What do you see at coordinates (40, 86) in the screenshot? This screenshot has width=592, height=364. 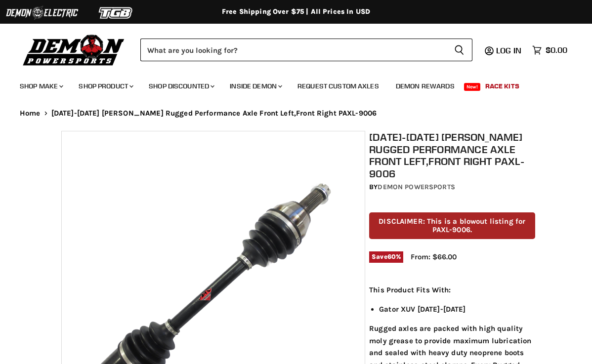 I see `a: Shop Make` at bounding box center [40, 86].